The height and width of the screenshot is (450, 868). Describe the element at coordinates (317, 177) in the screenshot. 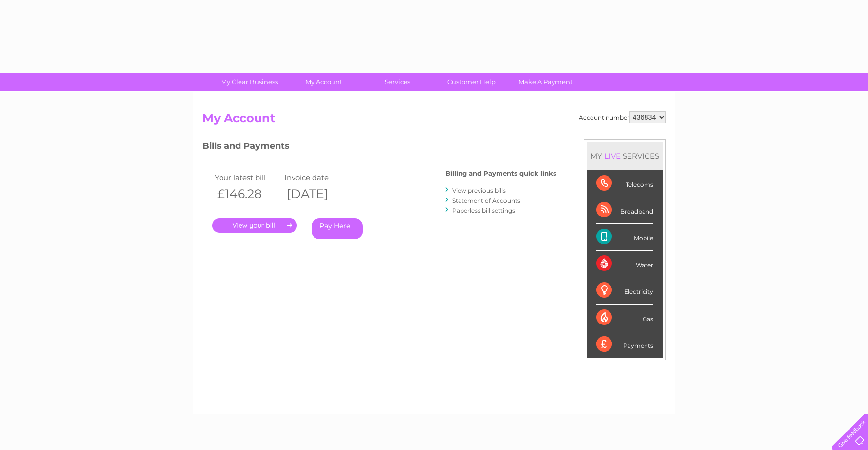

I see `td: Invoice date` at that location.